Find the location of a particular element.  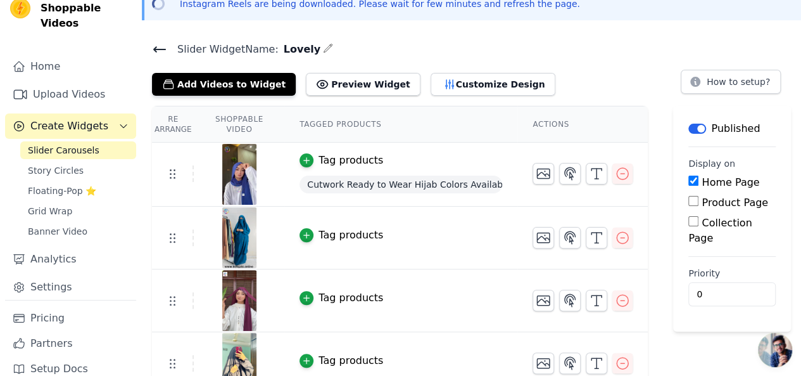

img: reel-preview-06776f-ed.myshopify.com-3672499890539010068_46582842508.jpeg is located at coordinates (239, 174).